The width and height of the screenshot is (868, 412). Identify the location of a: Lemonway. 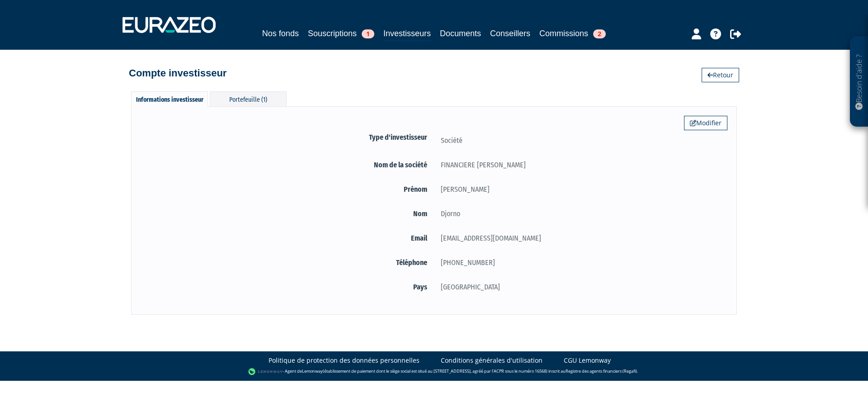
(313, 371).